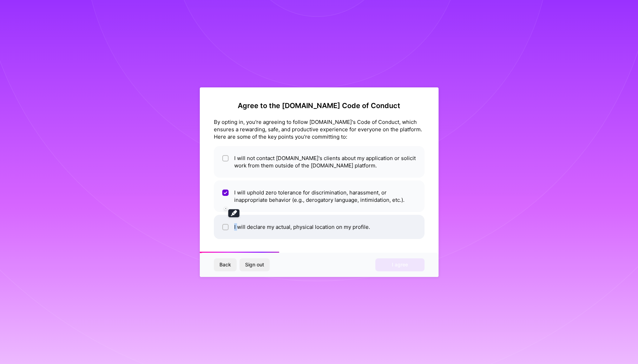 This screenshot has width=638, height=364. What do you see at coordinates (225, 265) in the screenshot?
I see `button: Back` at bounding box center [225, 265].